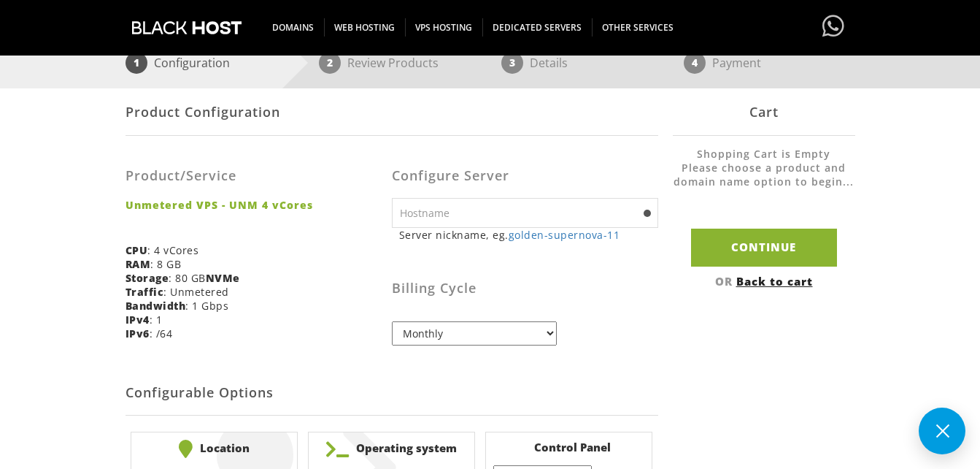  What do you see at coordinates (254, 204) in the screenshot?
I see `strong: Unmetered VPS - UNM 4 vCores` at bounding box center [254, 204].